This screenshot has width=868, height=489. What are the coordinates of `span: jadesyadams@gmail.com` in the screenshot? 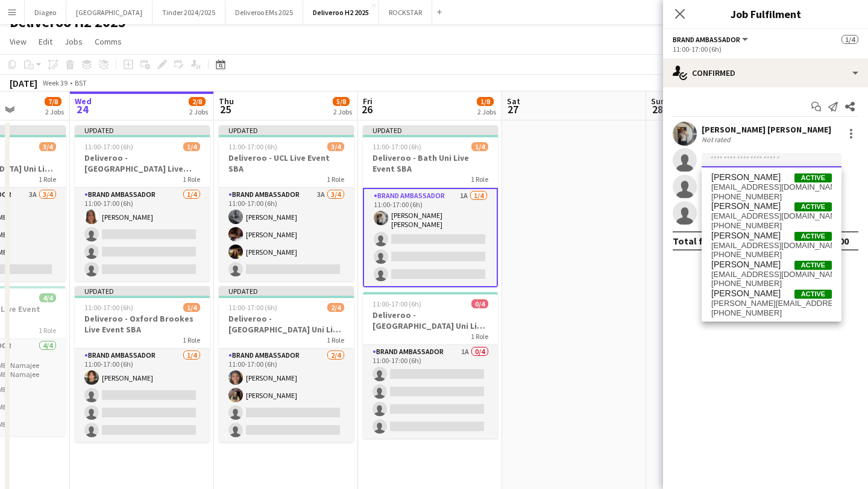 It's located at (771, 216).